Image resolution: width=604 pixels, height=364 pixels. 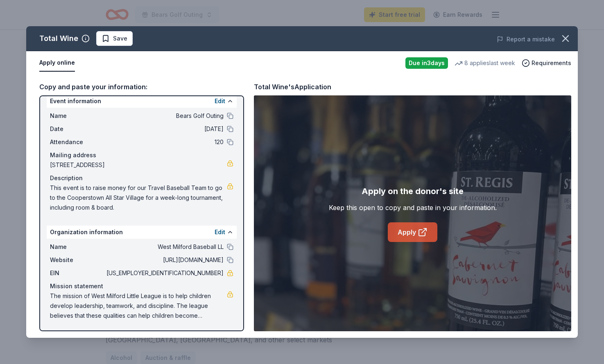 I want to click on a: Apply, so click(x=412, y=232).